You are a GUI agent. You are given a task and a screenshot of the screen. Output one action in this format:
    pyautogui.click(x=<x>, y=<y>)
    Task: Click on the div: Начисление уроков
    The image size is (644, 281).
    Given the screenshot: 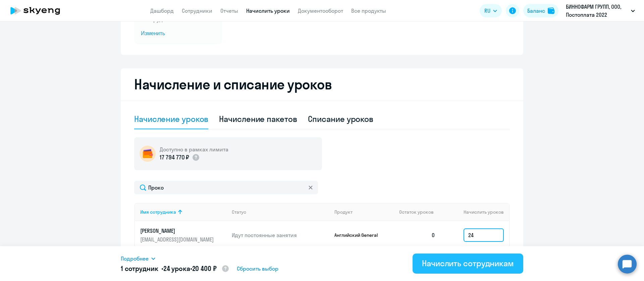 What is the action you would take?
    pyautogui.click(x=171, y=119)
    